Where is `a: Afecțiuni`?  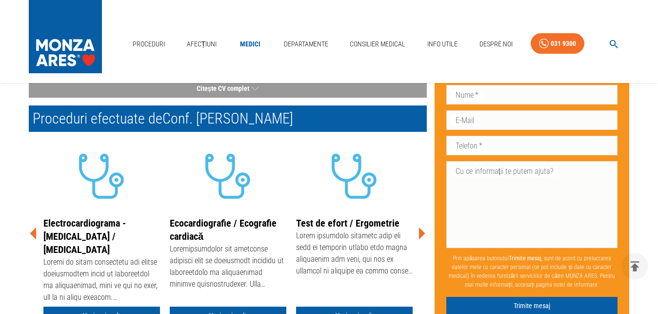
a: Afecțiuni is located at coordinates (202, 44).